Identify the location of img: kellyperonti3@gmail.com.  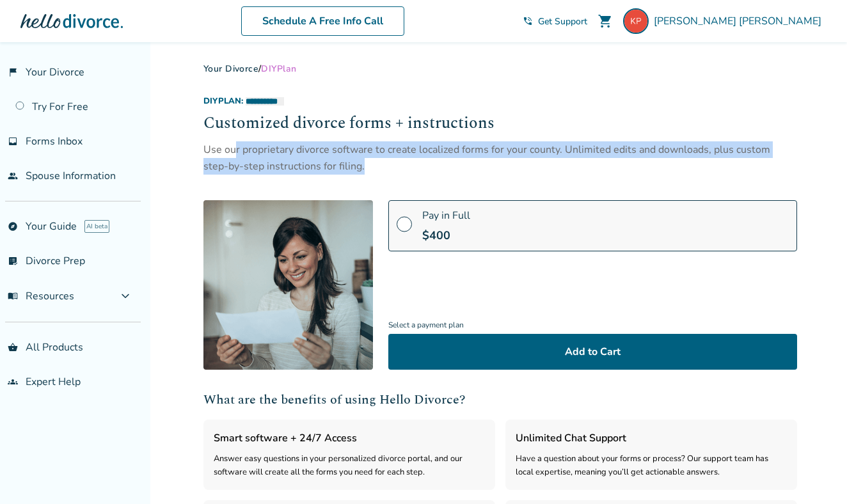
(636, 21).